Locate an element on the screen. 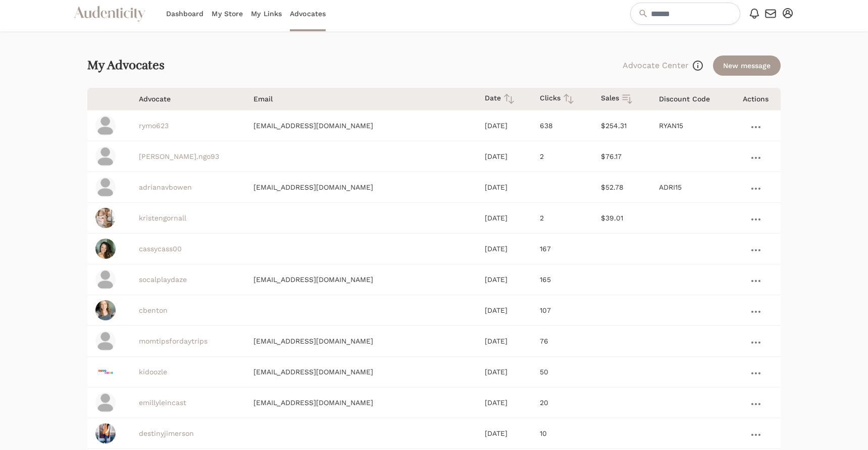  a: socalplaydaze is located at coordinates (162, 280).